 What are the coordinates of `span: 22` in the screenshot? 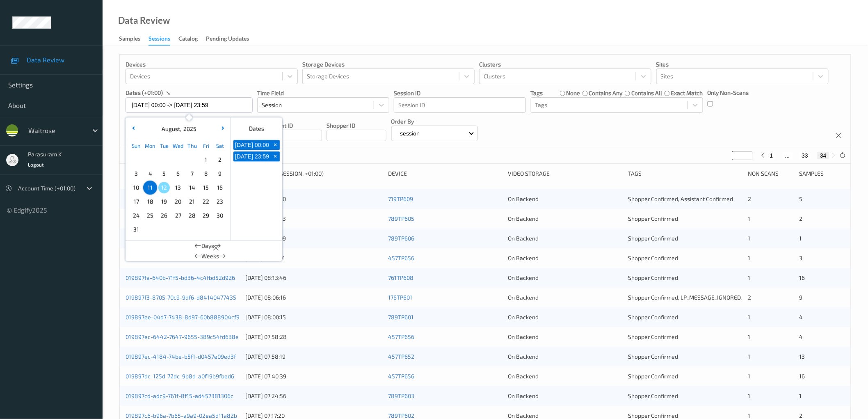 It's located at (206, 201).